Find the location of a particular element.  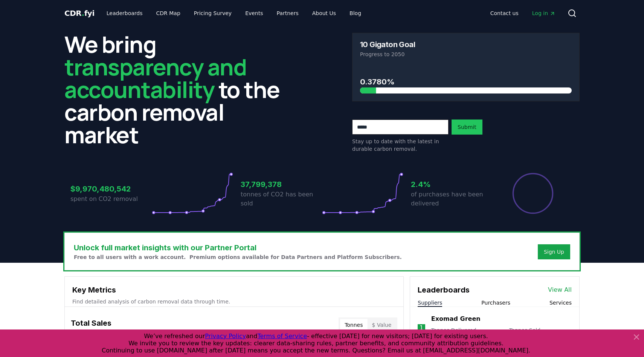

h3: 0.3780% is located at coordinates (466, 82).